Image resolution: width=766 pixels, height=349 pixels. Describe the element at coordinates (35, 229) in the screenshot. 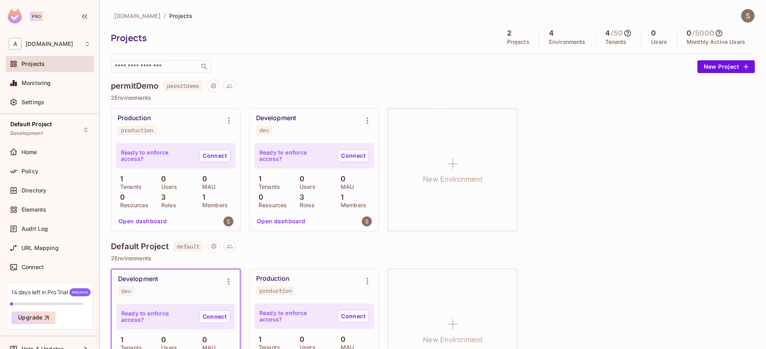

I see `span: Audit Log` at that location.